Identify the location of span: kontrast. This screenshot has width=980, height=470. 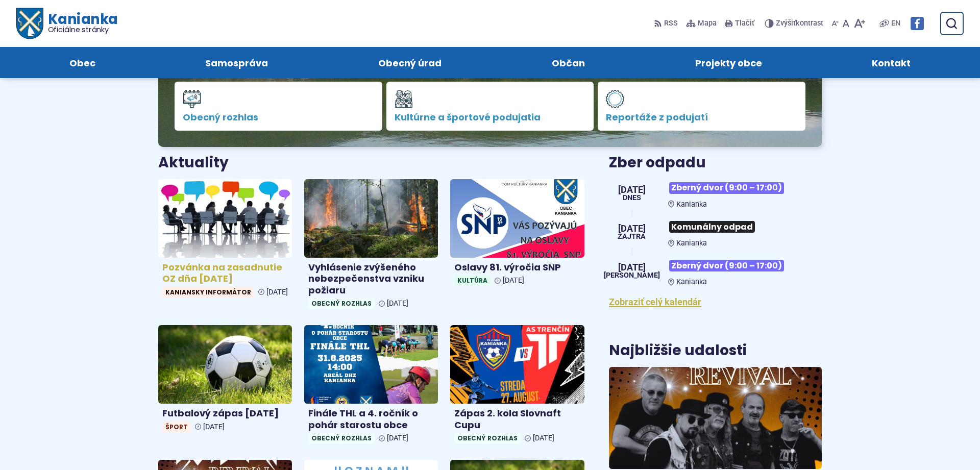
(799, 23).